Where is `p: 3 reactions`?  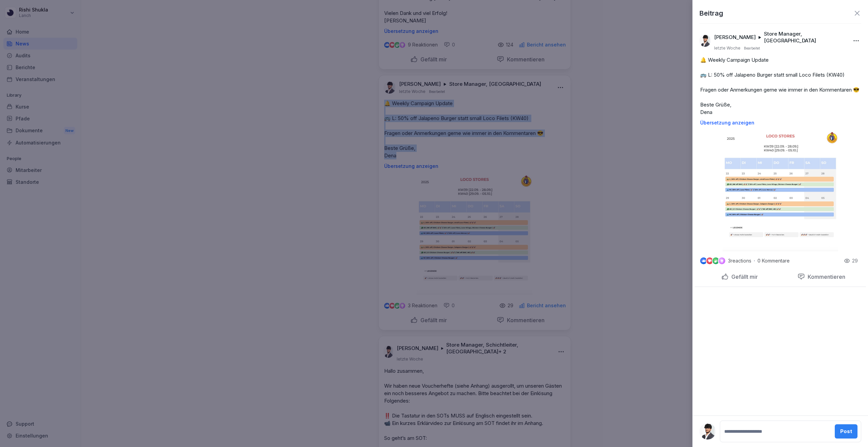
p: 3 reactions is located at coordinates (739, 261).